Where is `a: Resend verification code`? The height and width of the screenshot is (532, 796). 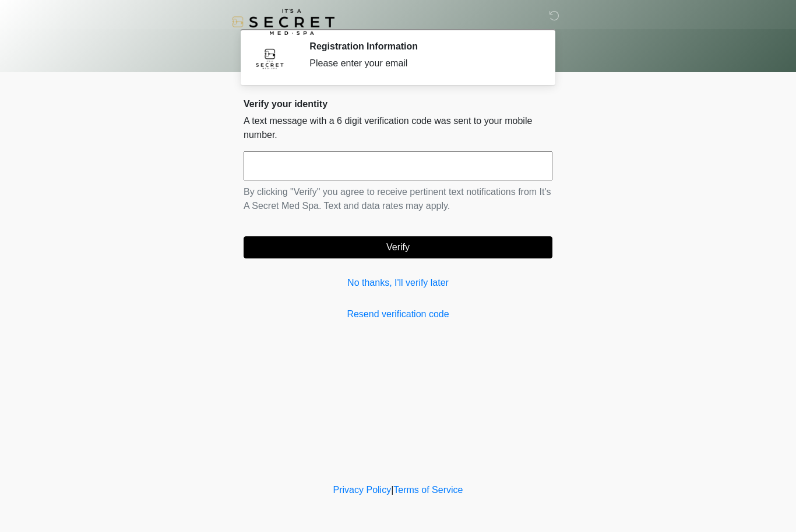 a: Resend verification code is located at coordinates (398, 315).